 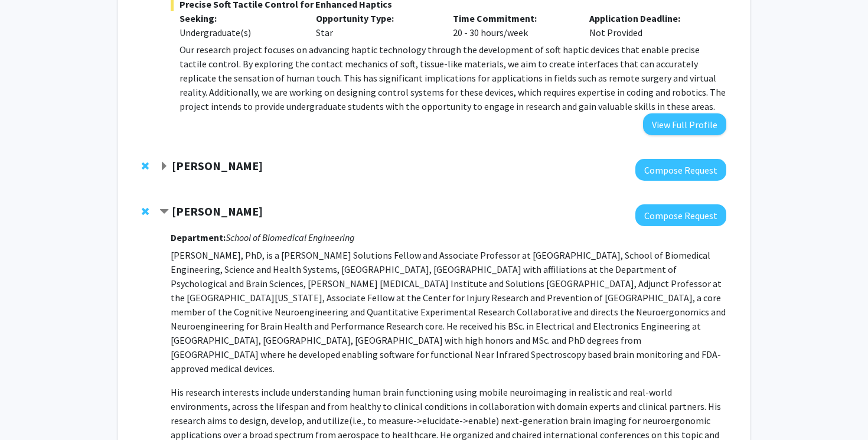 I want to click on i: School of Biomedical Engineering, so click(x=290, y=237).